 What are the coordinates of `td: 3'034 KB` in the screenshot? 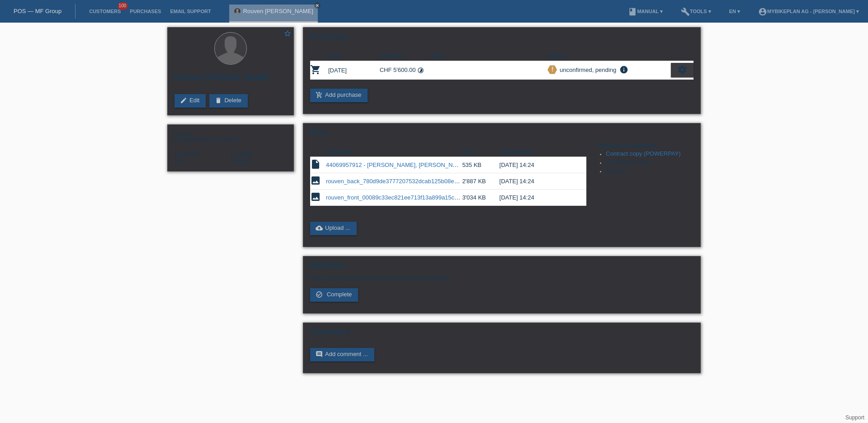 It's located at (480, 197).